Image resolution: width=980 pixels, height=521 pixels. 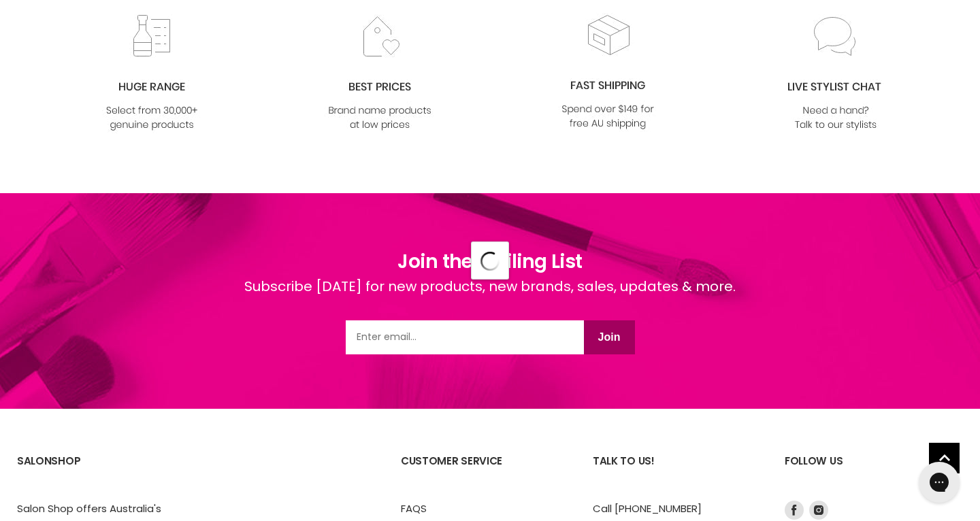 I want to click on a: Back to top, so click(x=944, y=457).